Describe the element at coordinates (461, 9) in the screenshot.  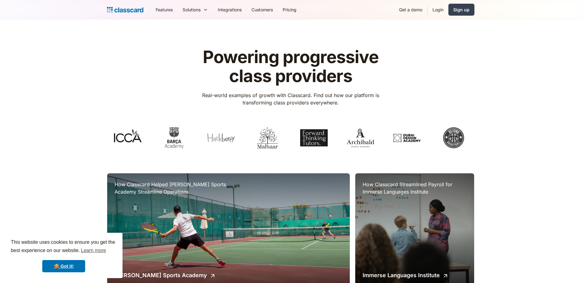
I see `a: Sign up` at that location.